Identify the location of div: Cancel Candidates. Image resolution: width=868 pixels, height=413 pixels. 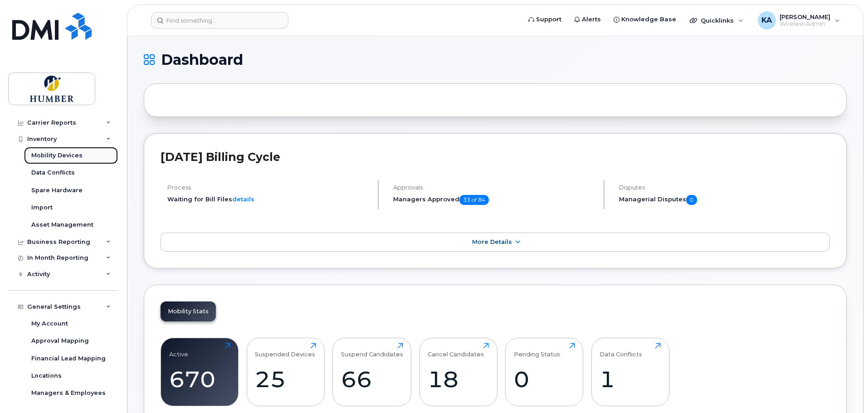
(456, 350).